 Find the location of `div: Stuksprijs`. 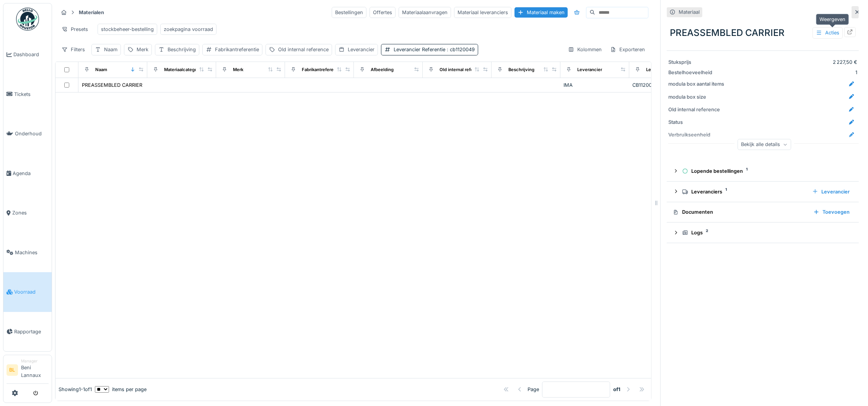

div: Stuksprijs is located at coordinates (697, 62).